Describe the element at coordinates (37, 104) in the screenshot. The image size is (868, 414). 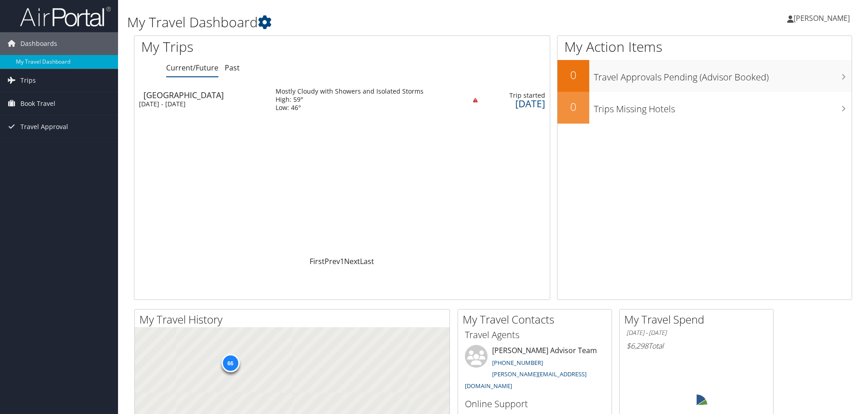
I see `span: Book Travel` at that location.